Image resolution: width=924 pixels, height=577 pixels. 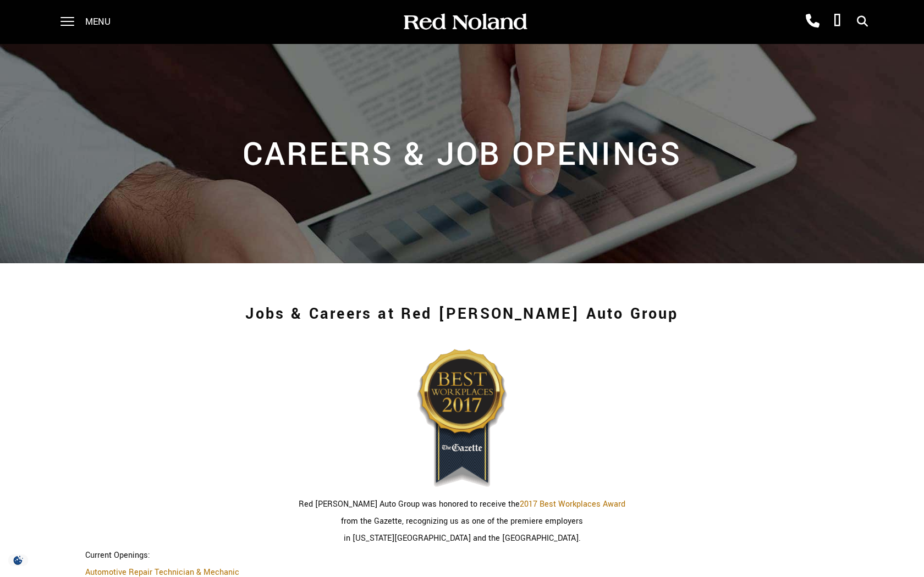 I want to click on img: Red Noland Auto Group, so click(x=465, y=22).